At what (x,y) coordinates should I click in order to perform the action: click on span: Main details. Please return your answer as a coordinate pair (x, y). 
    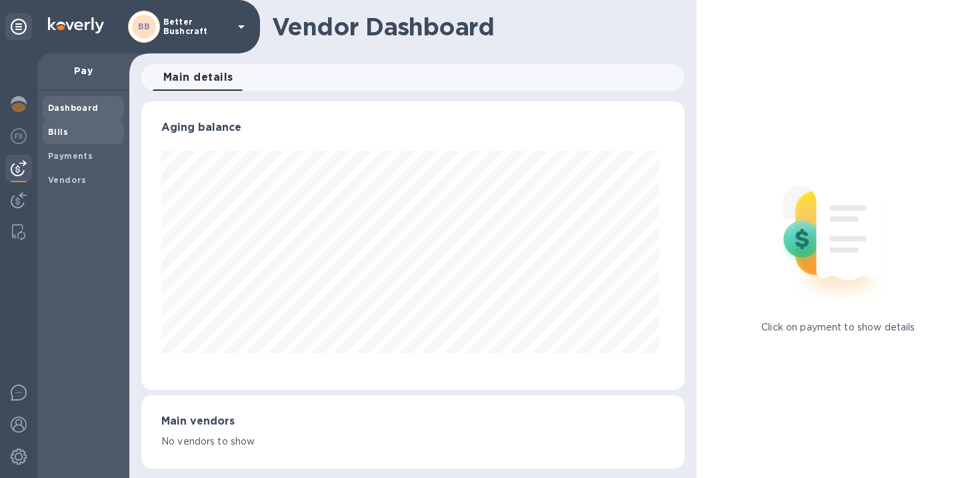
    Looking at the image, I should click on (198, 78).